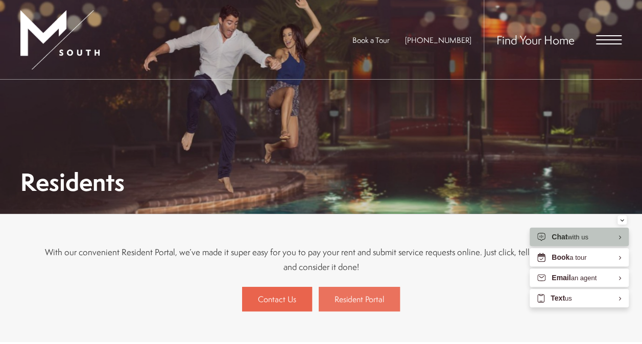  I want to click on img: MSouth, so click(60, 40).